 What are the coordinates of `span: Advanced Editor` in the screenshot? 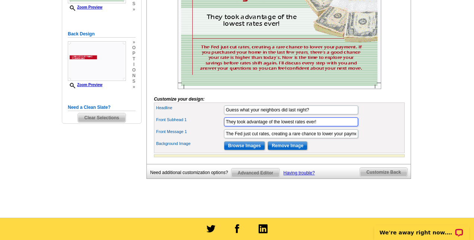 It's located at (255, 173).